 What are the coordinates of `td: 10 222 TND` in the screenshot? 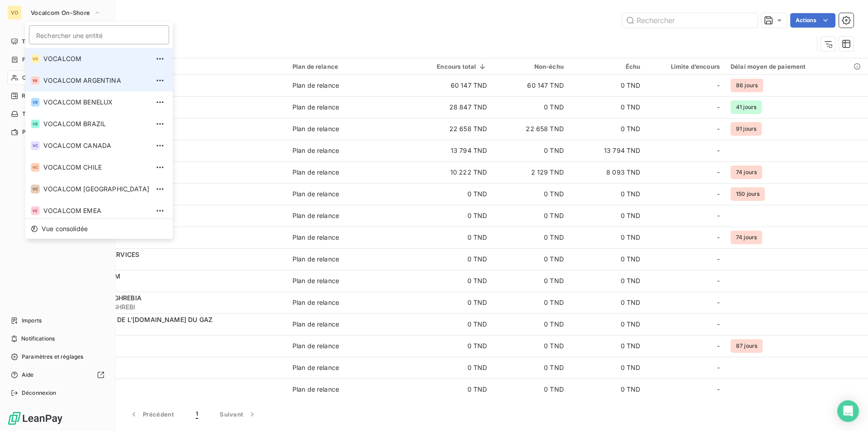 It's located at (451, 173).